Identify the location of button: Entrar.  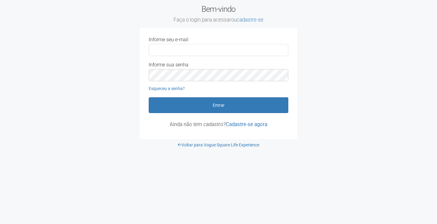
(219, 105).